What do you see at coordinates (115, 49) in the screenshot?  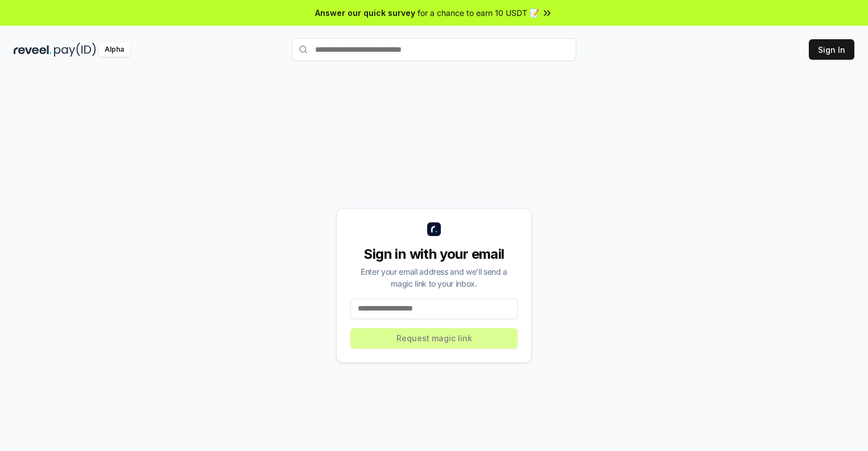 I see `div: Alpha` at bounding box center [115, 49].